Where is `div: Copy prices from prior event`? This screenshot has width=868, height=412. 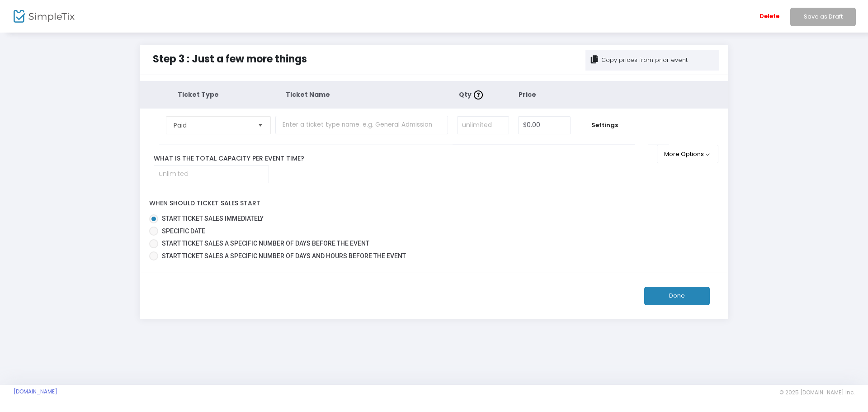 div: Copy prices from prior event is located at coordinates (644, 60).